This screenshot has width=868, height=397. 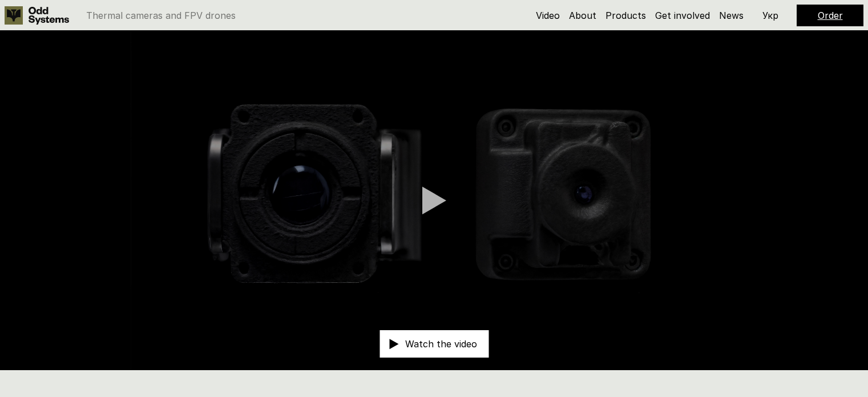 What do you see at coordinates (625, 15) in the screenshot?
I see `a: Products` at bounding box center [625, 15].